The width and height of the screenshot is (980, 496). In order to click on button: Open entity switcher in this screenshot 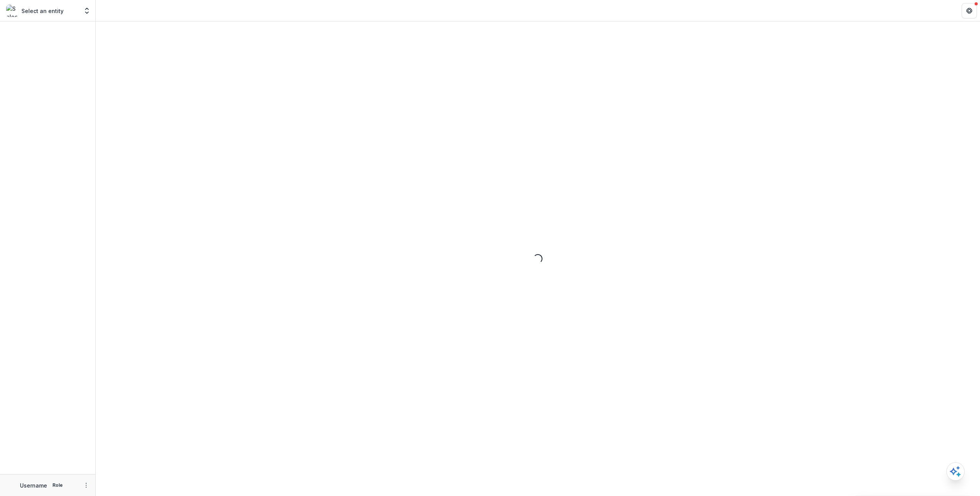, I will do `click(87, 11)`.